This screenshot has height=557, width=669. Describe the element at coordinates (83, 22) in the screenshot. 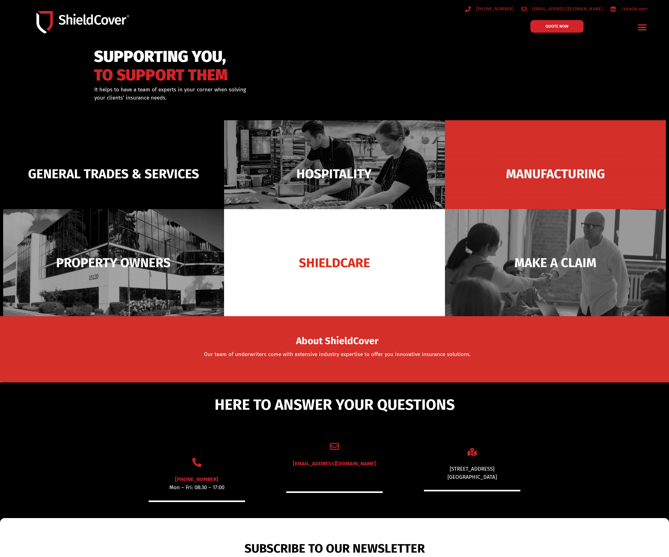

I see `img: Shield-Cover-Underwriting-Australia-logo-full` at that location.